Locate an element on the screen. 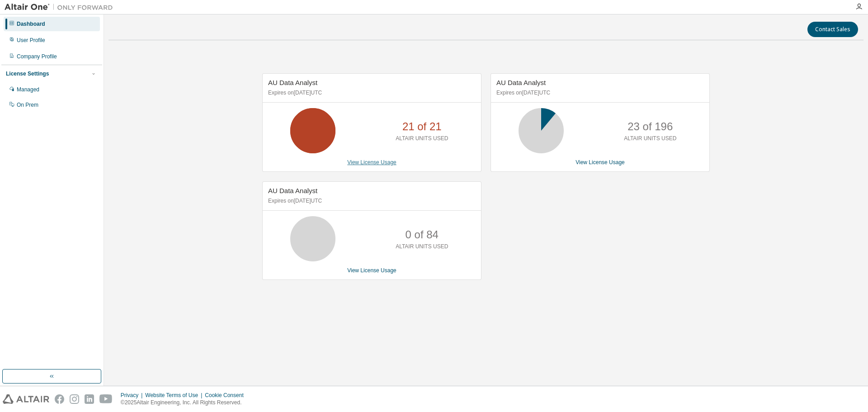 Image resolution: width=868 pixels, height=412 pixels. img: instagram.svg is located at coordinates (74, 399).